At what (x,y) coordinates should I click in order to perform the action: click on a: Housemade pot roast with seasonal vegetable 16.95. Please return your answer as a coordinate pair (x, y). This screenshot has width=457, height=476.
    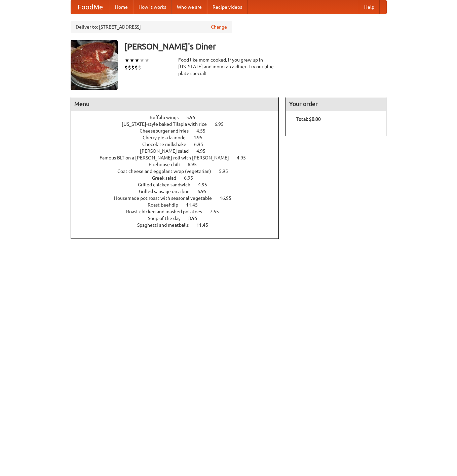
    Looking at the image, I should click on (179, 198).